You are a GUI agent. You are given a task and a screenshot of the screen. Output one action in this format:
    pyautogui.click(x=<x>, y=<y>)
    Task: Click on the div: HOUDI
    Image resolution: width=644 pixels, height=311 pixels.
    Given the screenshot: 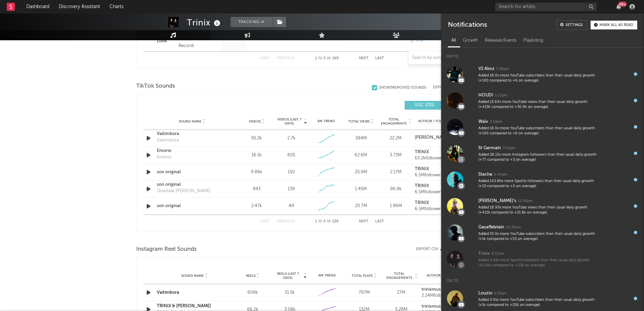 What is the action you would take?
    pyautogui.click(x=486, y=95)
    